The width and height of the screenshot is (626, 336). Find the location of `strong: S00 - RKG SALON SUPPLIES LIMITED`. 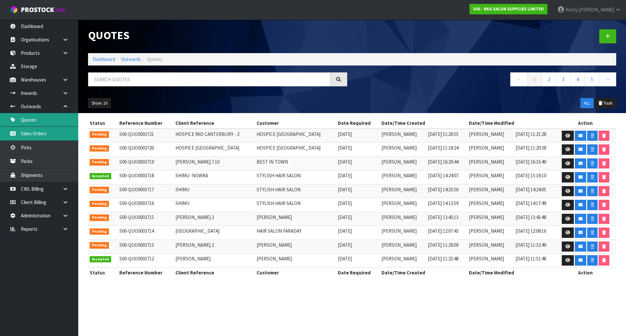

strong: S00 - RKG SALON SUPPLIES LIMITED is located at coordinates (508, 9).